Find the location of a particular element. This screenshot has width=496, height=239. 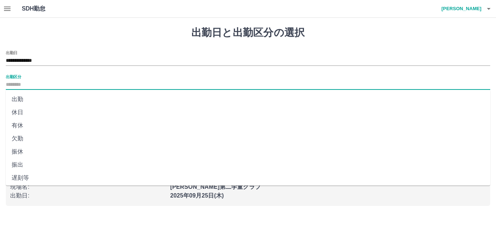

p: 出勤日 : is located at coordinates (88, 195).